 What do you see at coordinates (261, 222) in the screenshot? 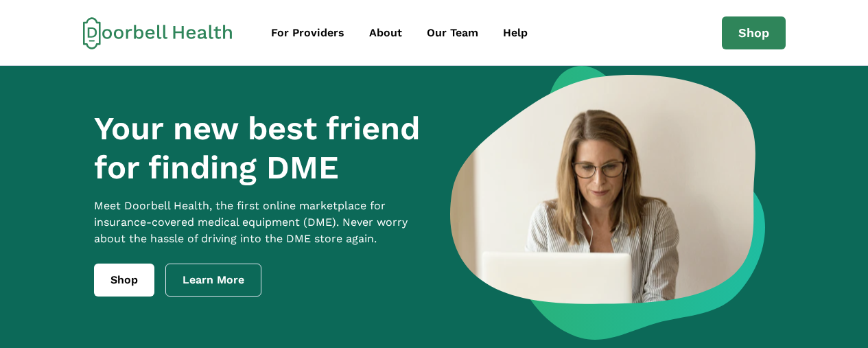
I see `p: Meet Doorbell Health, the first online marketplace for insurance-covered medical equipment (DME)....` at bounding box center [261, 222].